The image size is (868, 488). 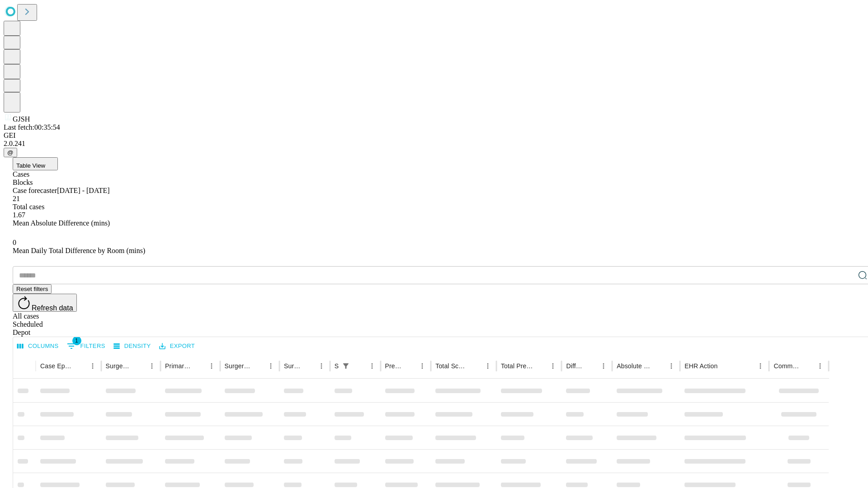 I want to click on span: 21, so click(x=16, y=198).